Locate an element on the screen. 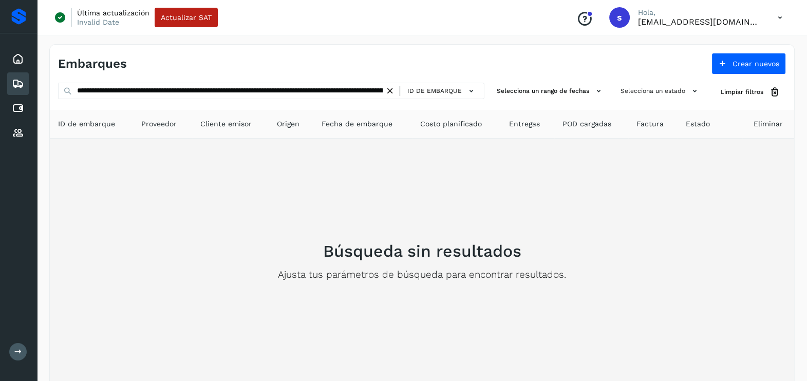 The image size is (807, 381). span: Factura is located at coordinates (650, 124).